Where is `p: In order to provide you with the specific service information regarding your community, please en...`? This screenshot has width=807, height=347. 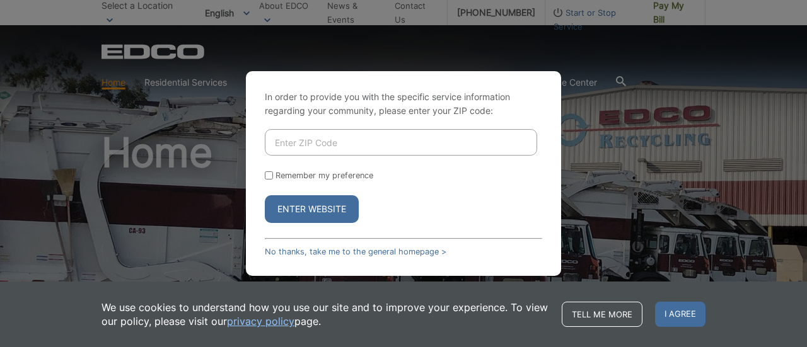
p: In order to provide you with the specific service information regarding your community, please en... is located at coordinates (403, 104).